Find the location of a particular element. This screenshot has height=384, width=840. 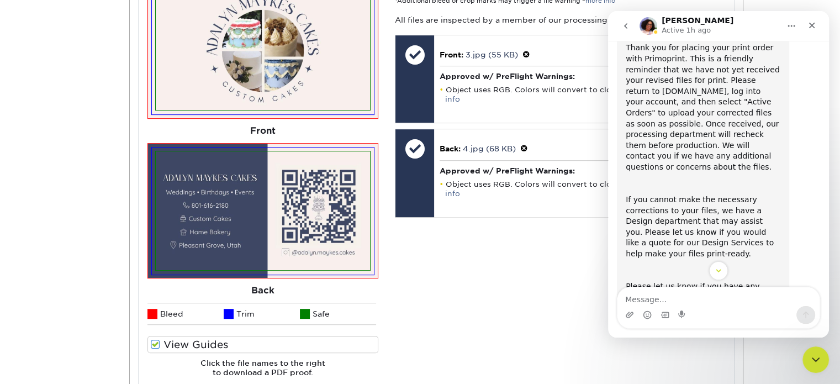

button: Scroll to bottom is located at coordinates (111, 260).